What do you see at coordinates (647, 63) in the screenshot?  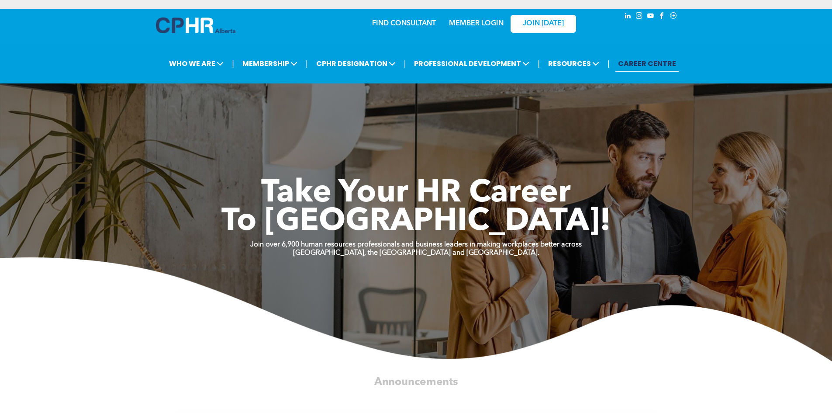 I see `a: CAREER CENTRE` at bounding box center [647, 63].